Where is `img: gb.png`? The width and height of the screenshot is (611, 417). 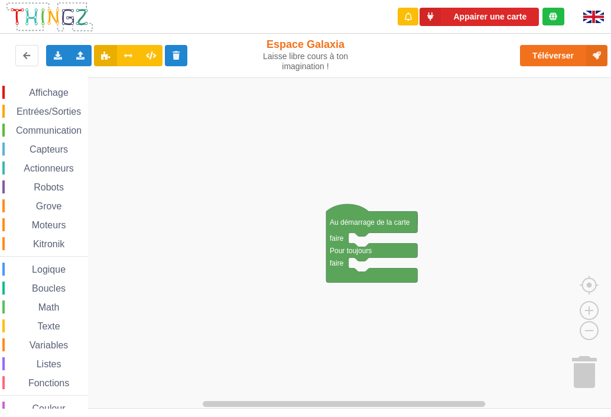 img: gb.png is located at coordinates (593, 17).